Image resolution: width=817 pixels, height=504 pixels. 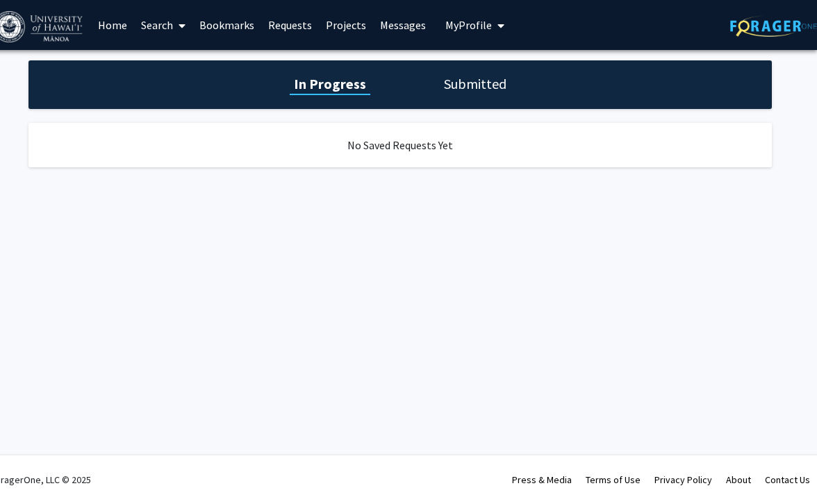 What do you see at coordinates (164, 25) in the screenshot?
I see `a: Search` at bounding box center [164, 25].